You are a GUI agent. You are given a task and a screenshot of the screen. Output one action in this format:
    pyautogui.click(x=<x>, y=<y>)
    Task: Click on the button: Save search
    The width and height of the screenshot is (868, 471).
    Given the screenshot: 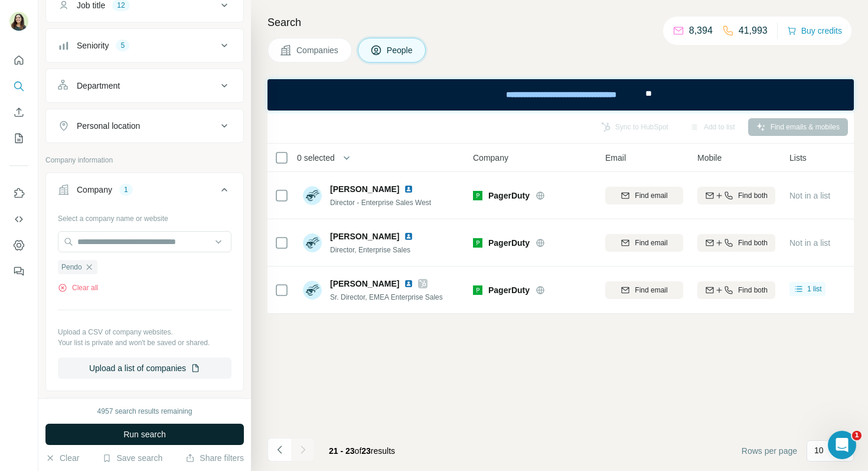 What is the action you would take?
    pyautogui.click(x=132, y=458)
    